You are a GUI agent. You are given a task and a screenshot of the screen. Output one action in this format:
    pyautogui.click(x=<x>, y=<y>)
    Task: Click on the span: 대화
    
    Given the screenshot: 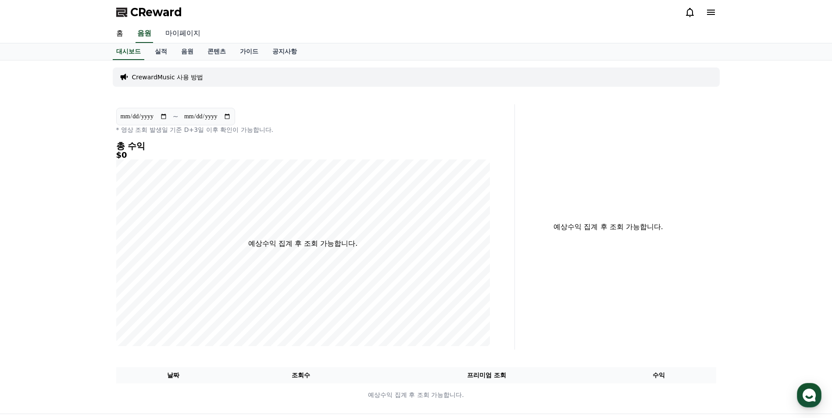 What is the action you would take?
    pyautogui.click(x=86, y=295)
    